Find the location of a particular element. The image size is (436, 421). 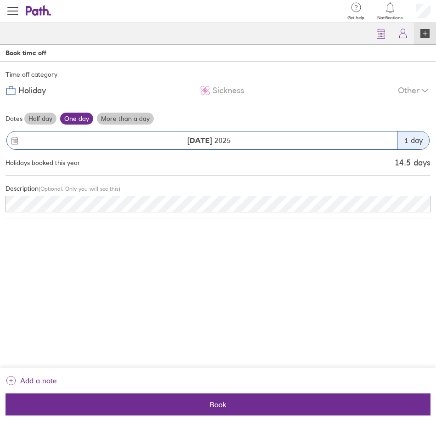

div: 14.5 days is located at coordinates (413, 163).